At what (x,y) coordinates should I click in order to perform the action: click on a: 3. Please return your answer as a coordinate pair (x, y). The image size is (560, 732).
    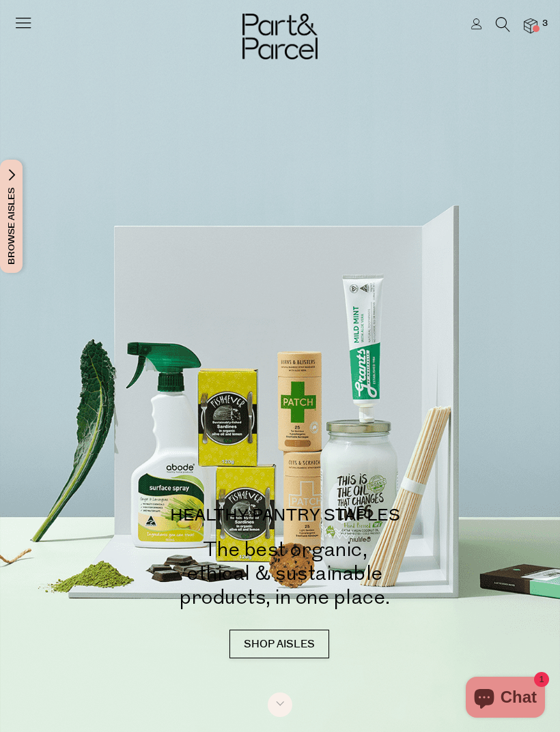
    Looking at the image, I should click on (530, 25).